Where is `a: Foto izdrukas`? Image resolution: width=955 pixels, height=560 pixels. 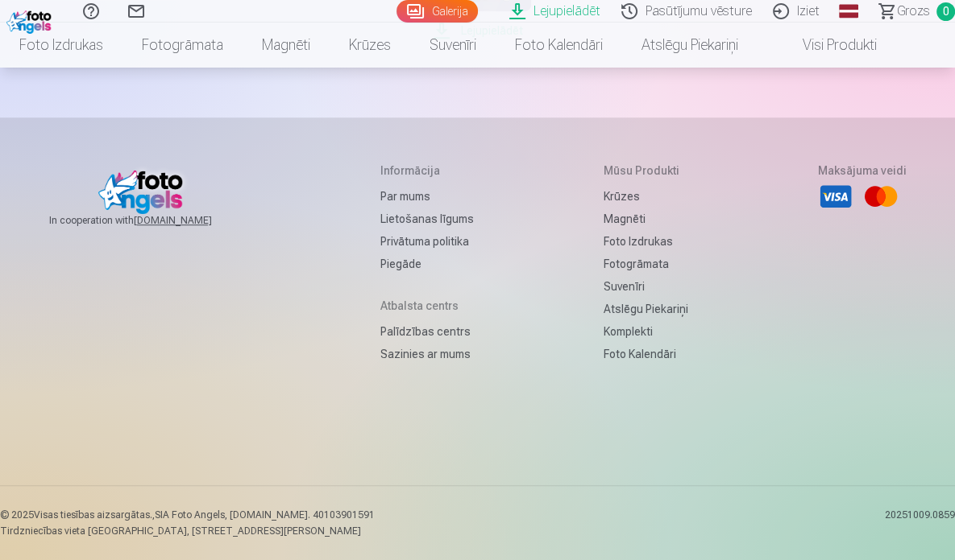 a: Foto izdrukas is located at coordinates (645, 242).